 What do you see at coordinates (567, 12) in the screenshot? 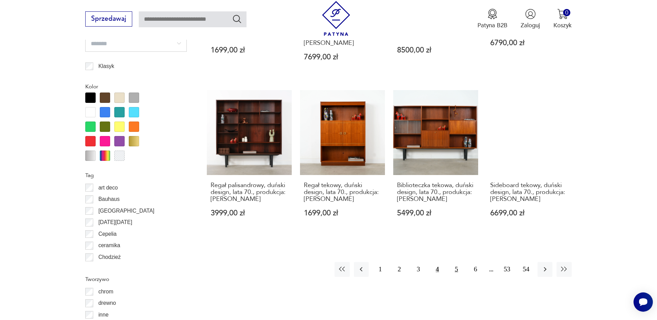
I see `div: 0` at bounding box center [567, 12].